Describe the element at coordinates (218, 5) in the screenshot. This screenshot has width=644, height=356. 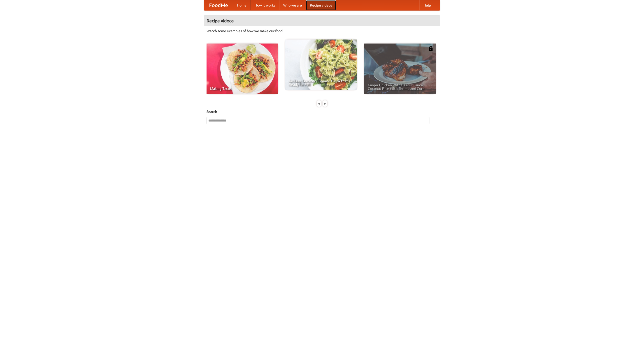
I see `a: FoodMe` at that location.